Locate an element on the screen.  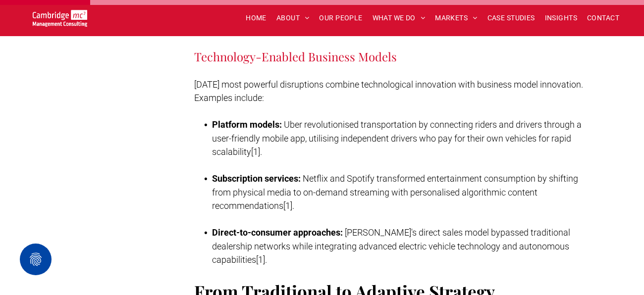
a: CASE STUDIES is located at coordinates (511, 18).